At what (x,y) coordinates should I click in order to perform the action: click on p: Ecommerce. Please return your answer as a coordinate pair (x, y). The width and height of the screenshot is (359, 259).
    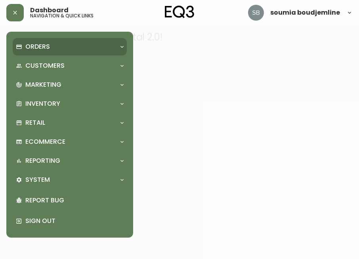
    Looking at the image, I should click on (45, 142).